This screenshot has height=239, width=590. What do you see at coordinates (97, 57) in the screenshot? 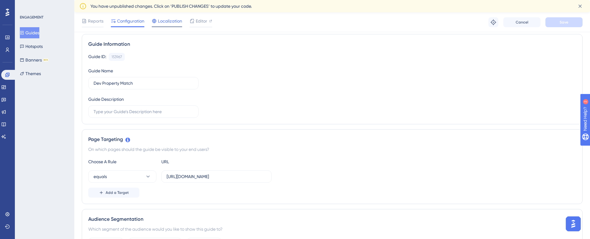
I see `div: Guide ID:` at bounding box center [97, 57].